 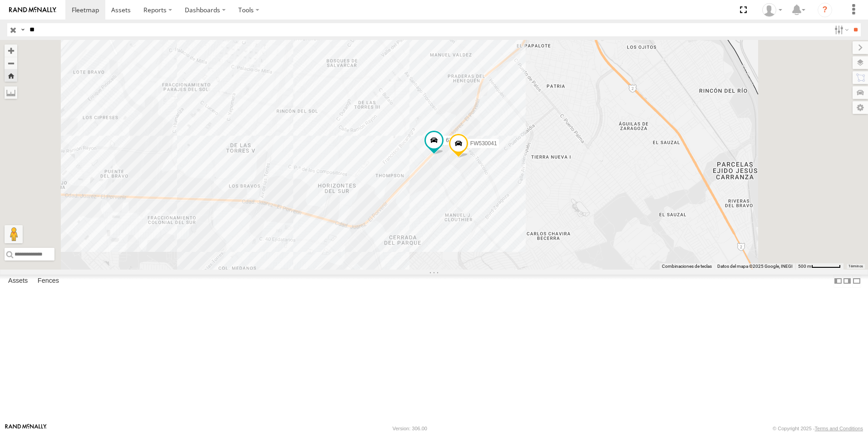 What do you see at coordinates (48, 281) in the screenshot?
I see `label: Fences` at bounding box center [48, 281].